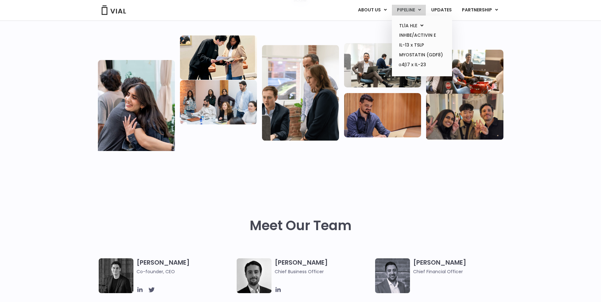  I want to click on img: Vial Life, so click(136, 108).